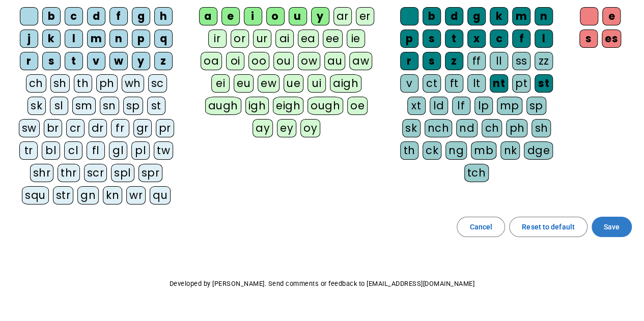 The image size is (644, 321). Describe the element at coordinates (499, 83) in the screenshot. I see `div: nt` at that location.